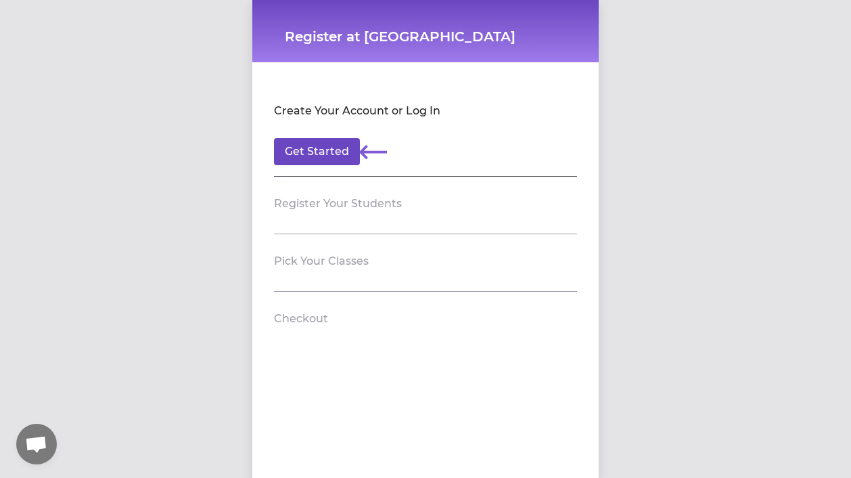 This screenshot has height=478, width=851. Describe the element at coordinates (357, 111) in the screenshot. I see `h2: Create Your Account or Log In` at that location.